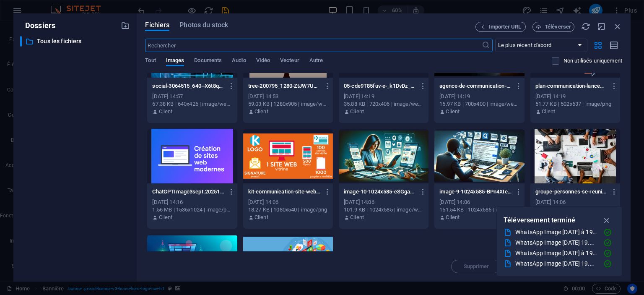 Image resolution: width=644 pixels, height=295 pixels. Describe the element at coordinates (192, 104) in the screenshot. I see `div: 67.38 KB | 640x426 | image/webp` at that location.